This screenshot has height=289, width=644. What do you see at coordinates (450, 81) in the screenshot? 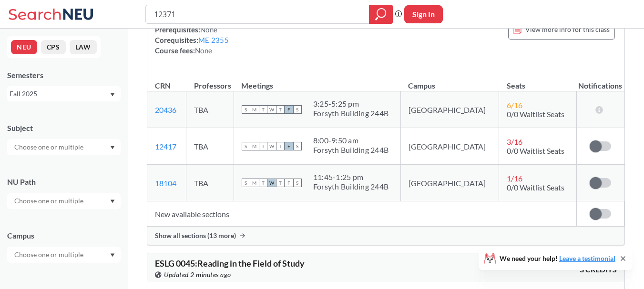
I see `th: Campus` at bounding box center [450, 81].